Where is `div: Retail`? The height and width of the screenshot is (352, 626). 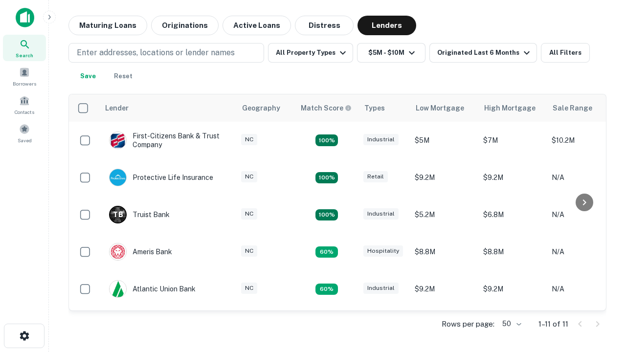
div: Retail is located at coordinates (376, 177).